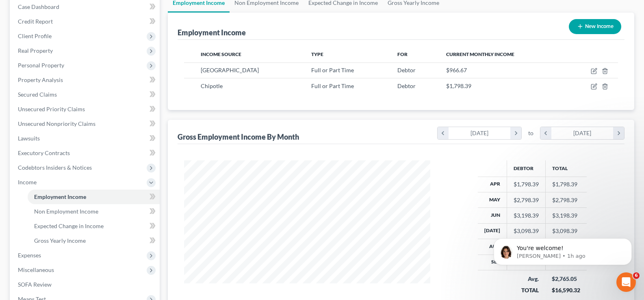 This screenshot has height=300, width=644. I want to click on td: $2,798.39, so click(566, 200).